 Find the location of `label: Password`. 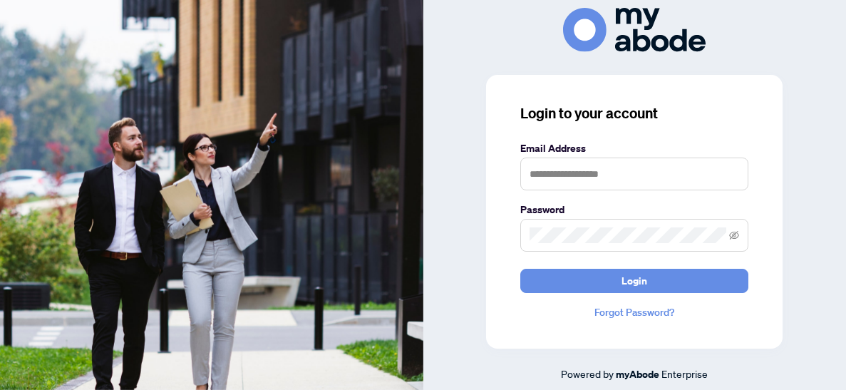

label: Password is located at coordinates (634, 209).